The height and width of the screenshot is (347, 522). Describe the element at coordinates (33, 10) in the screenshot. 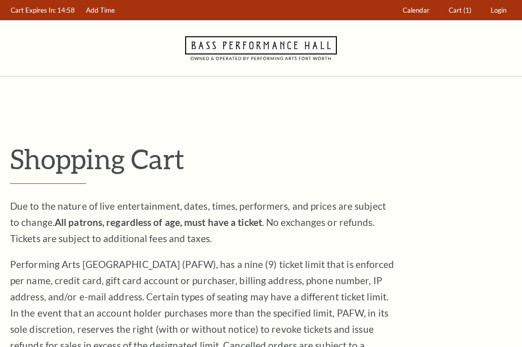

I see `span: Cart Expires In:` at that location.